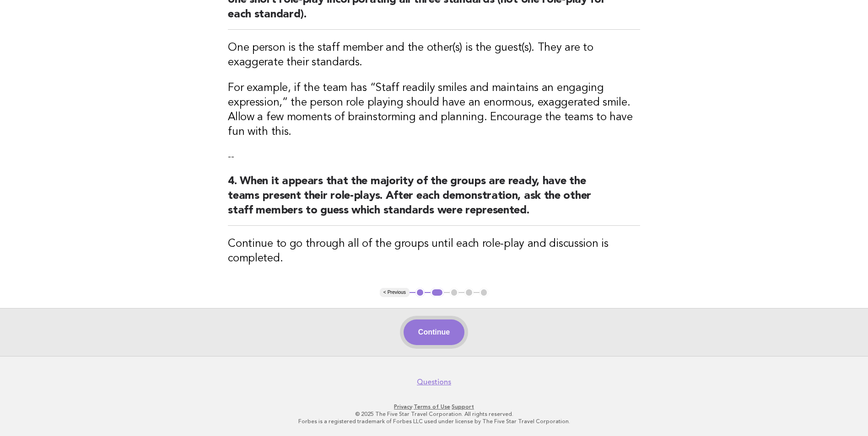 The height and width of the screenshot is (436, 868). I want to click on a: Questions, so click(434, 382).